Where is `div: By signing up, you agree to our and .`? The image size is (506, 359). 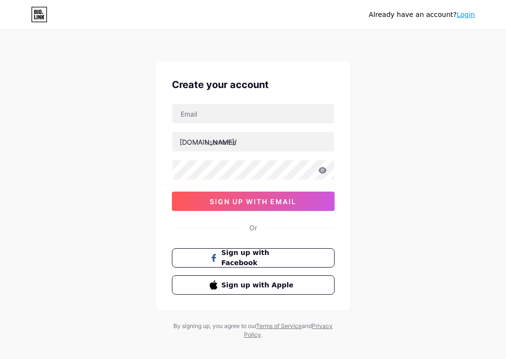 div: By signing up, you agree to our and . is located at coordinates (253, 331).